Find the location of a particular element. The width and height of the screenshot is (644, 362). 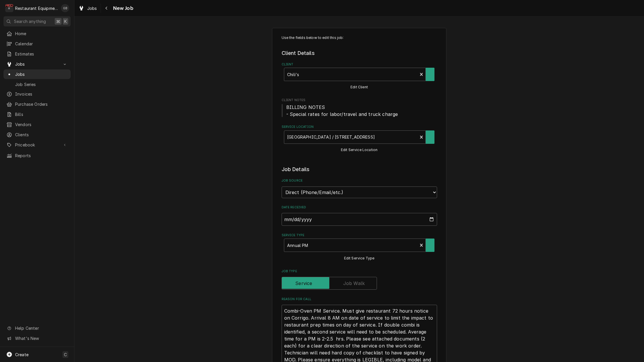

div: Service Location is located at coordinates (359, 139).